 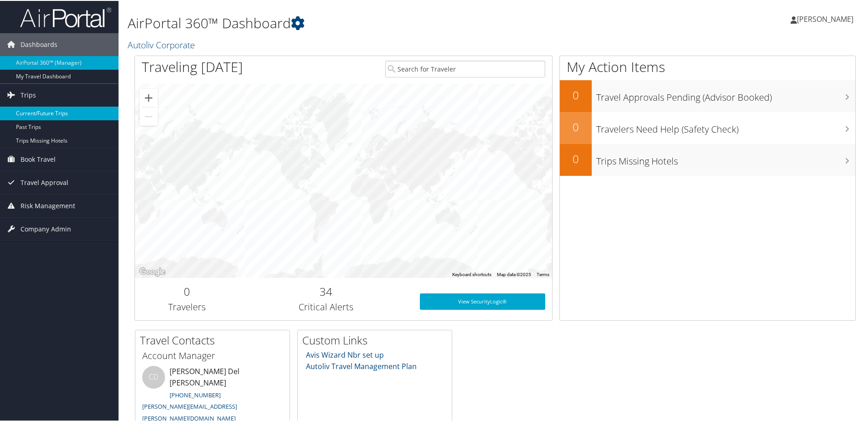 What do you see at coordinates (148, 97) in the screenshot?
I see `button: Zoom in` at bounding box center [148, 97].